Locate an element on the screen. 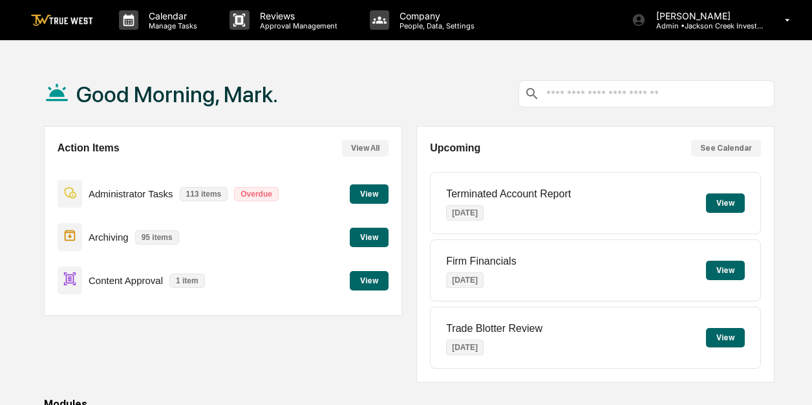 The width and height of the screenshot is (812, 405). p: Administrator Tasks is located at coordinates (131, 193).